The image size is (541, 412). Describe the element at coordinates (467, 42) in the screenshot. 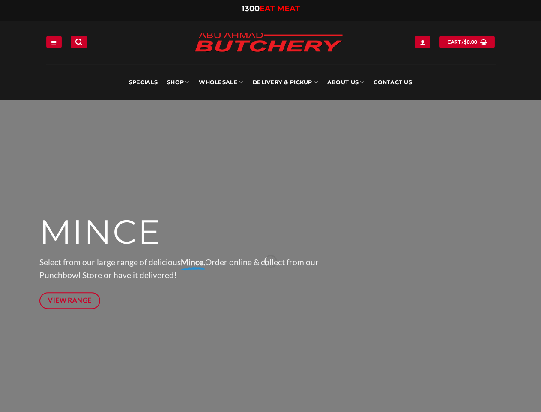

I see `a: View cart` at that location.